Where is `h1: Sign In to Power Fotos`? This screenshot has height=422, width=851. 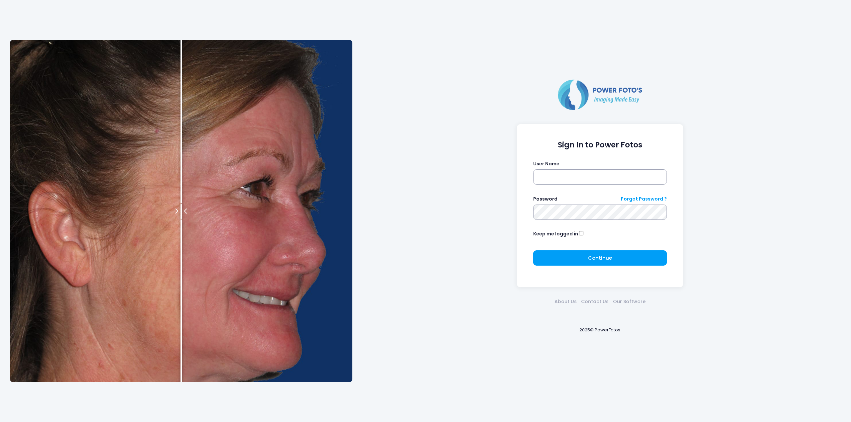
h1: Sign In to Power Fotos is located at coordinates (600, 145).